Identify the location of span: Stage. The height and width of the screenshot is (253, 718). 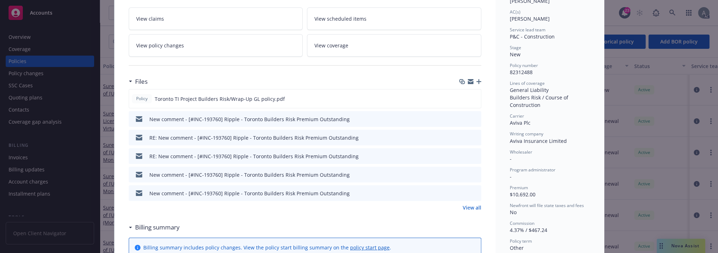
(515, 47).